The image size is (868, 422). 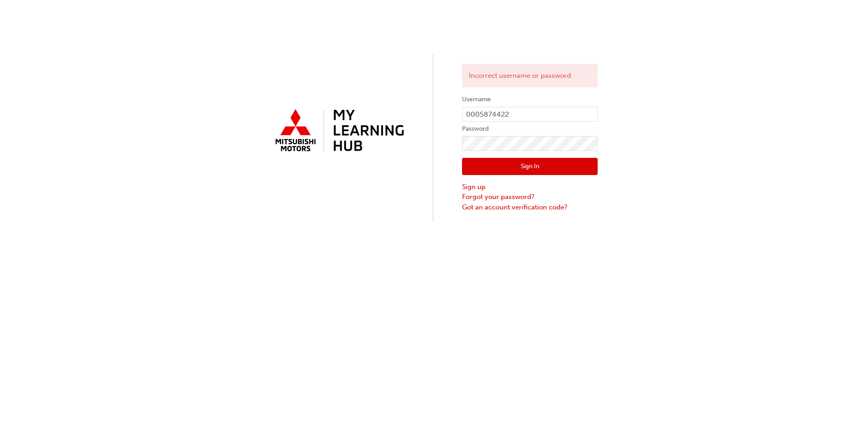 I want to click on label: Password, so click(x=530, y=128).